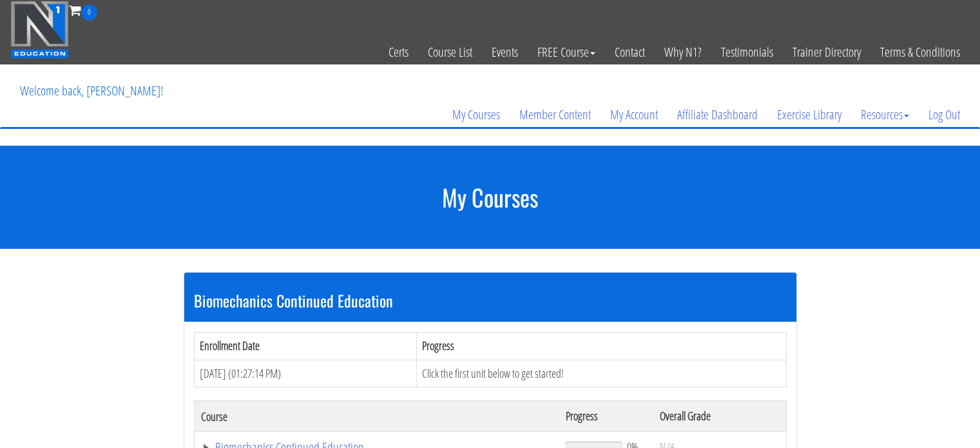 This screenshot has height=448, width=980. Describe the element at coordinates (490, 300) in the screenshot. I see `h3: Biomechanics Continued Education` at that location.